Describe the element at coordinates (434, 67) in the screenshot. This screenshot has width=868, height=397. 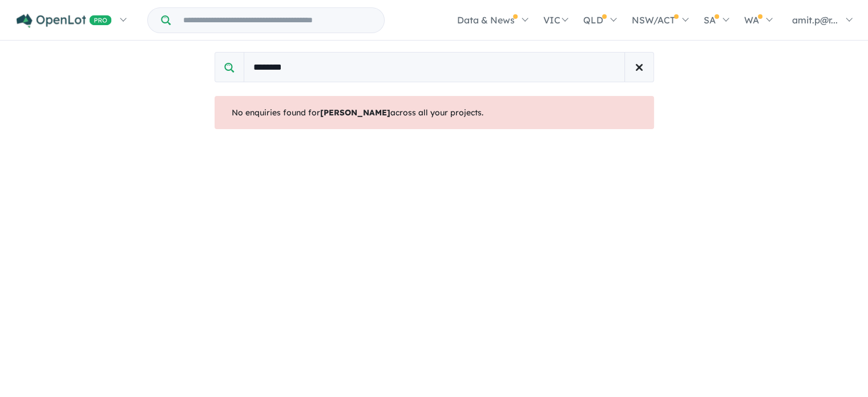
I see `input: Search buyers by name/email` at that location.